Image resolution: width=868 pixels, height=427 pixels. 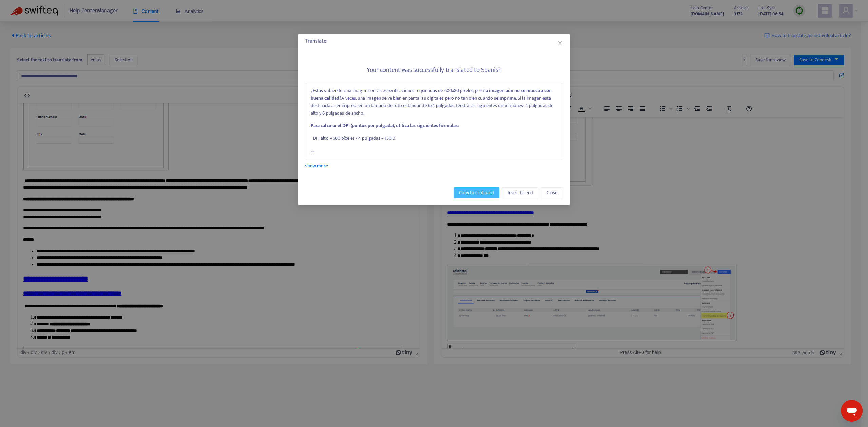 I want to click on span: Close, so click(x=552, y=193).